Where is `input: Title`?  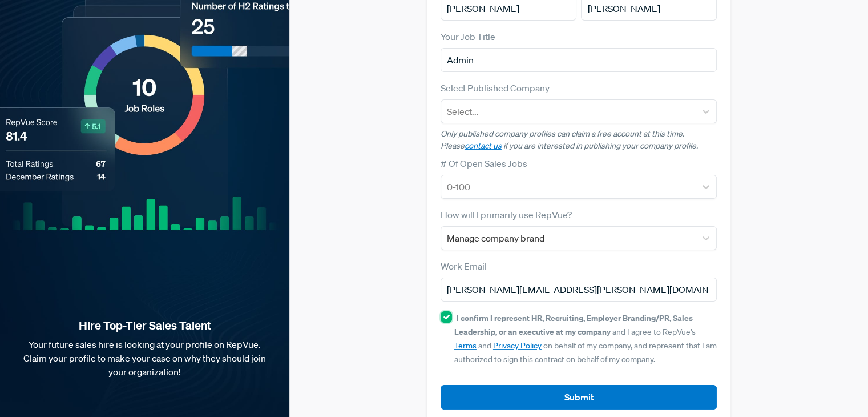 input: Title is located at coordinates (579, 60).